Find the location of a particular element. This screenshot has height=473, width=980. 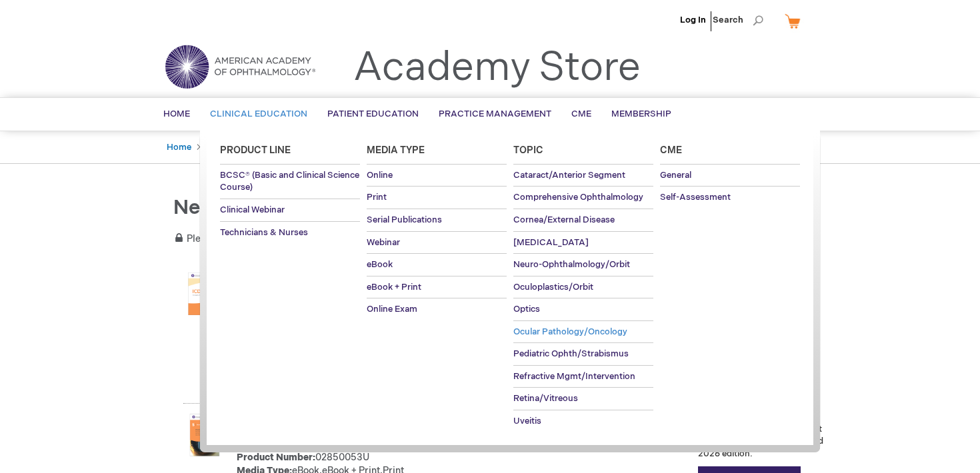

span: Uveitis is located at coordinates (527, 421).